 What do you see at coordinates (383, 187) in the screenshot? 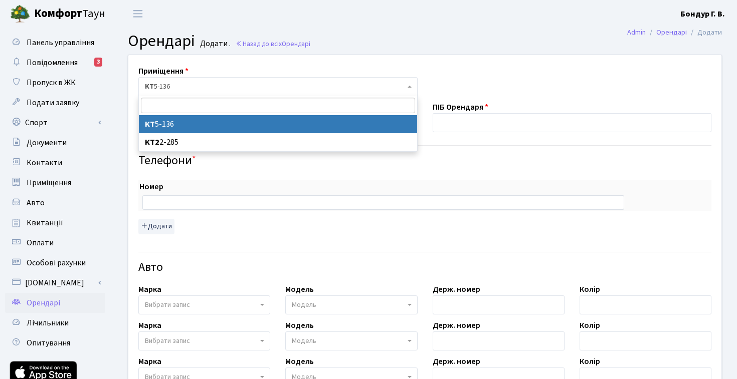
I see `th: Номер` at bounding box center [383, 187].